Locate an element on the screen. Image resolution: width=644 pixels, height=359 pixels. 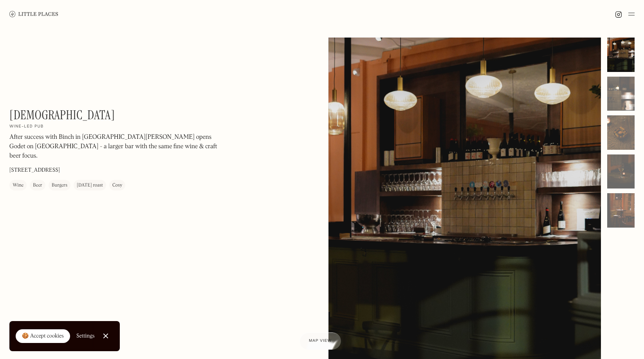
a: Map view is located at coordinates (321, 341).